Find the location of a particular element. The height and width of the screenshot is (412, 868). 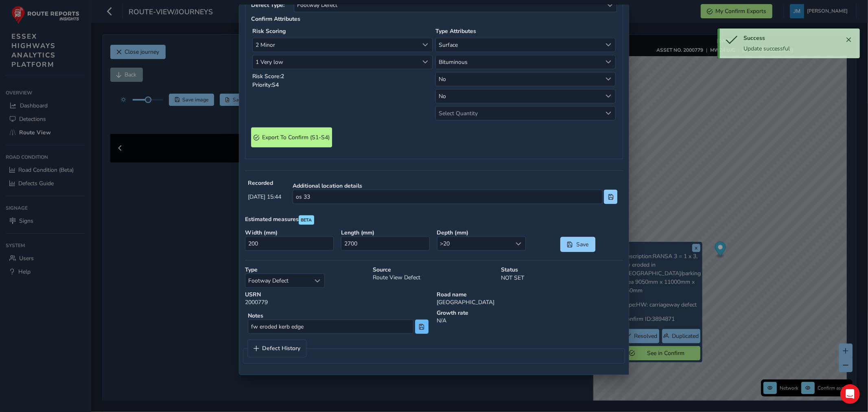

div: Select Quantity is located at coordinates (609, 113).